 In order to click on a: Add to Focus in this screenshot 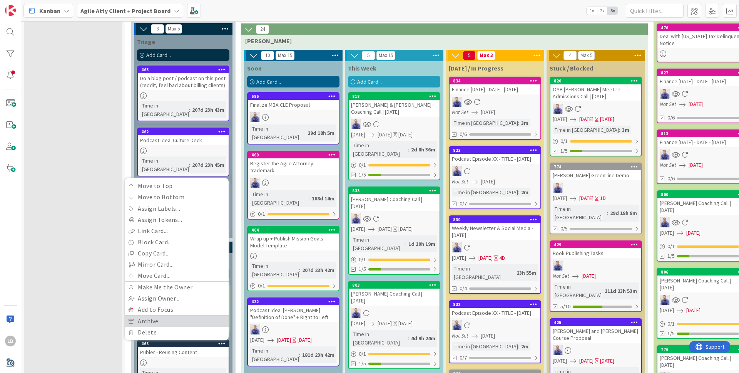, I will do `click(177, 309)`.